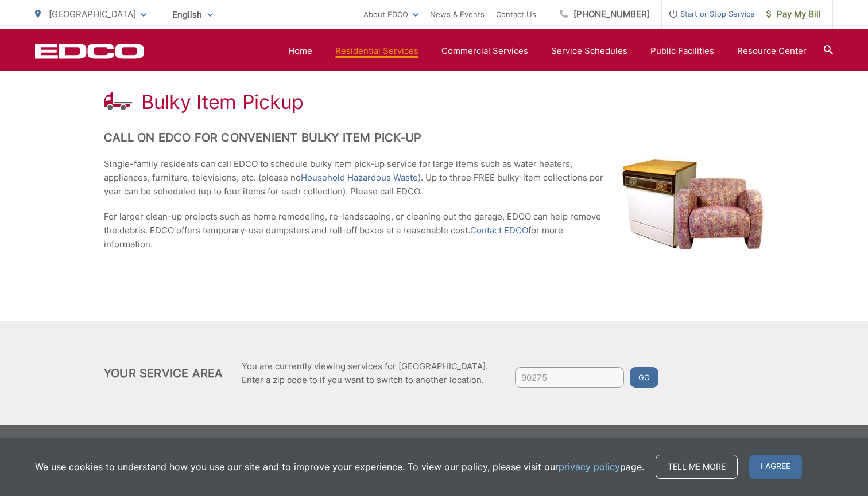 This screenshot has height=496, width=868. What do you see at coordinates (569, 378) in the screenshot?
I see `input: Enter zip code` at bounding box center [569, 378].